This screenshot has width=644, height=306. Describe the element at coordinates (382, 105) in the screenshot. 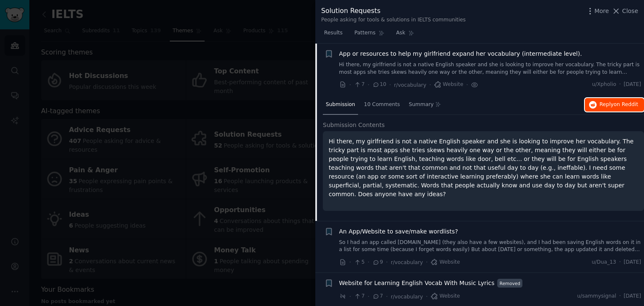

I see `span: 10 Comments` at that location.